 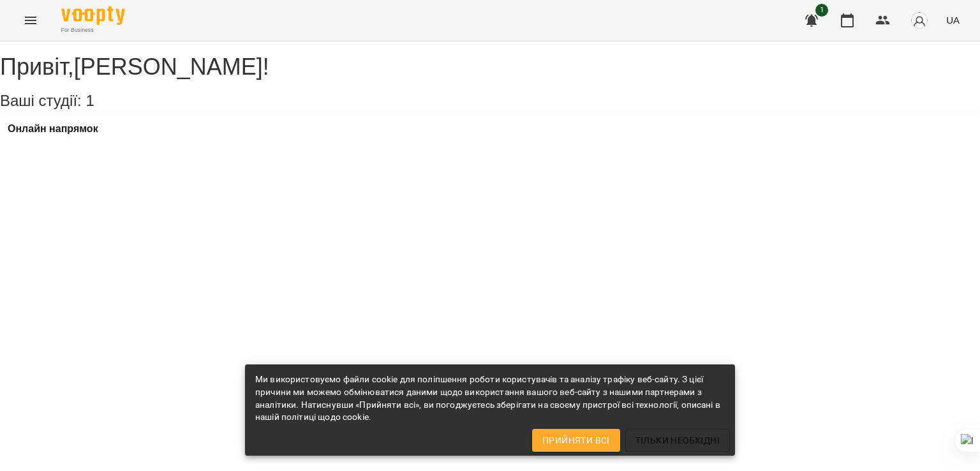 What do you see at coordinates (952, 20) in the screenshot?
I see `span: UA` at bounding box center [952, 20].